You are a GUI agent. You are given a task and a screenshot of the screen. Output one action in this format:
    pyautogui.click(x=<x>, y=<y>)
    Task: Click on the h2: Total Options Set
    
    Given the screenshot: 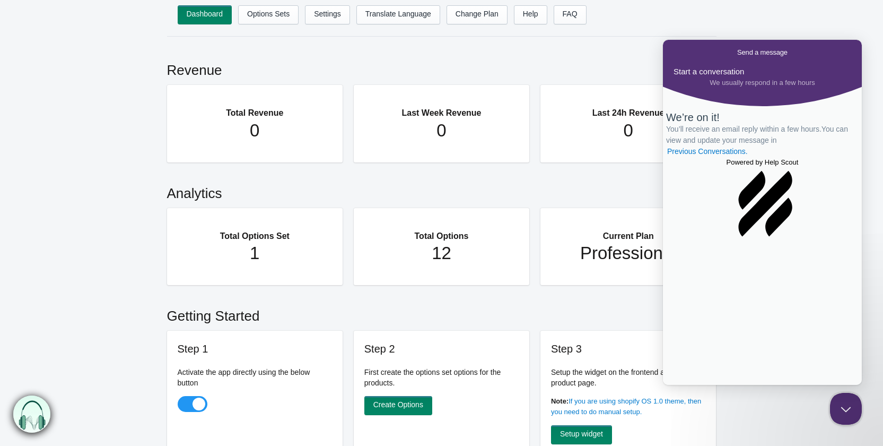 What is the action you would take?
    pyautogui.click(x=255, y=231)
    